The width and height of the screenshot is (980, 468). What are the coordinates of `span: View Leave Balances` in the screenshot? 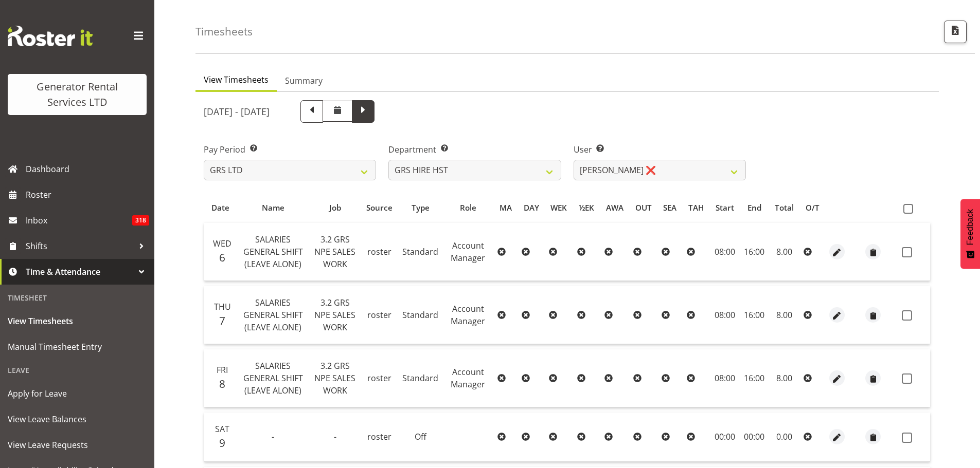 It's located at (77, 419).